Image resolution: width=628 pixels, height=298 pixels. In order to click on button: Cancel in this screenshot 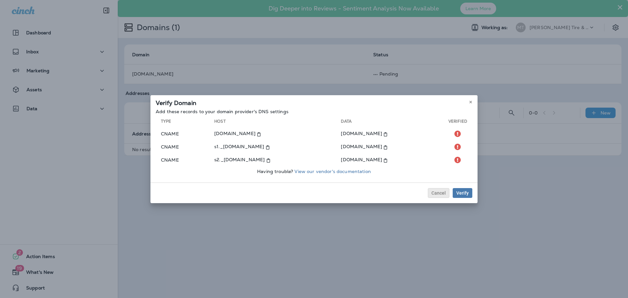, I will do `click(439, 193)`.